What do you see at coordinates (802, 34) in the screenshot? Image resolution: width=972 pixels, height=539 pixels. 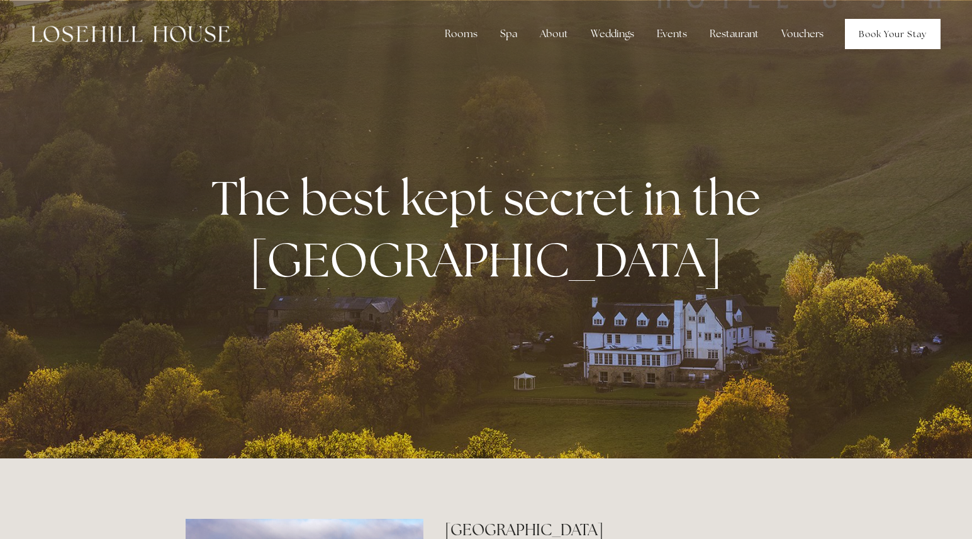 I see `a: Vouchers` at bounding box center [802, 34].